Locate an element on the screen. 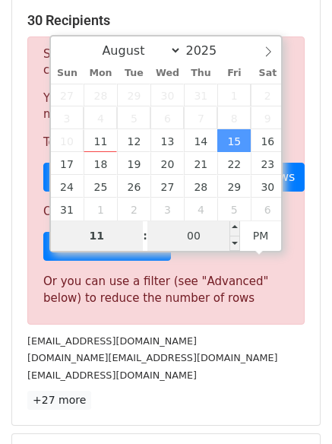  span: July 28, 2025 is located at coordinates (100, 95).